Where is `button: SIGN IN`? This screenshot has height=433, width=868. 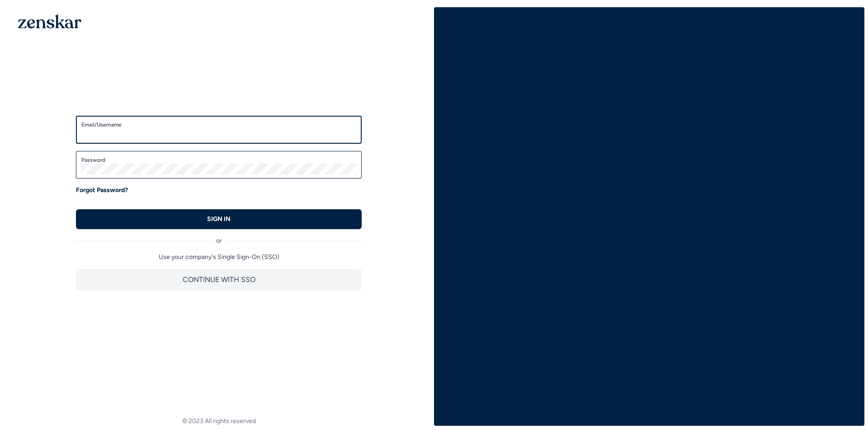
button: SIGN IN is located at coordinates (219, 219).